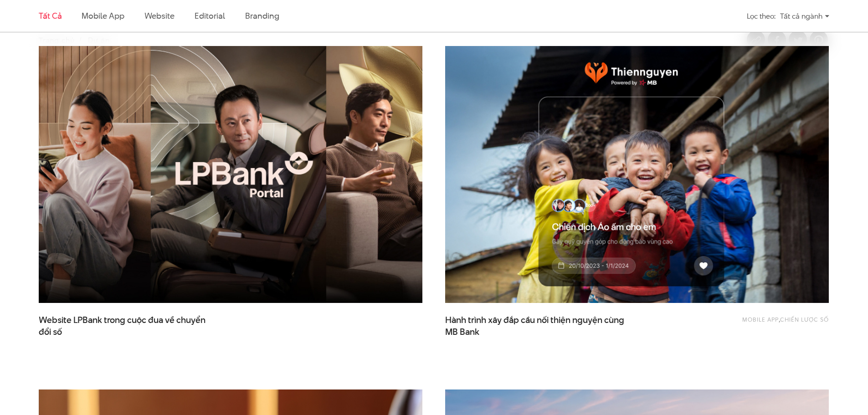 The width and height of the screenshot is (868, 415). I want to click on span: Hành trình xây đắp cầu nối thiện nguyện cùng, so click(536, 326).